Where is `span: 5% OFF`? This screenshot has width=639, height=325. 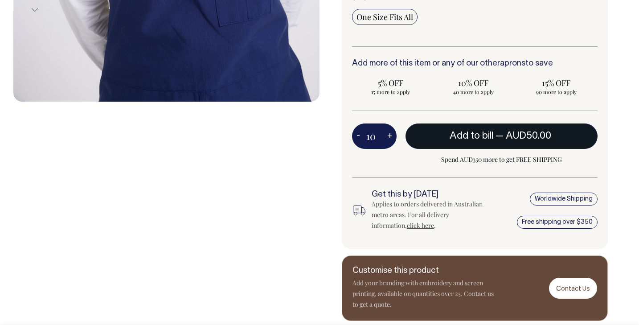
span: 5% OFF is located at coordinates (391, 83).